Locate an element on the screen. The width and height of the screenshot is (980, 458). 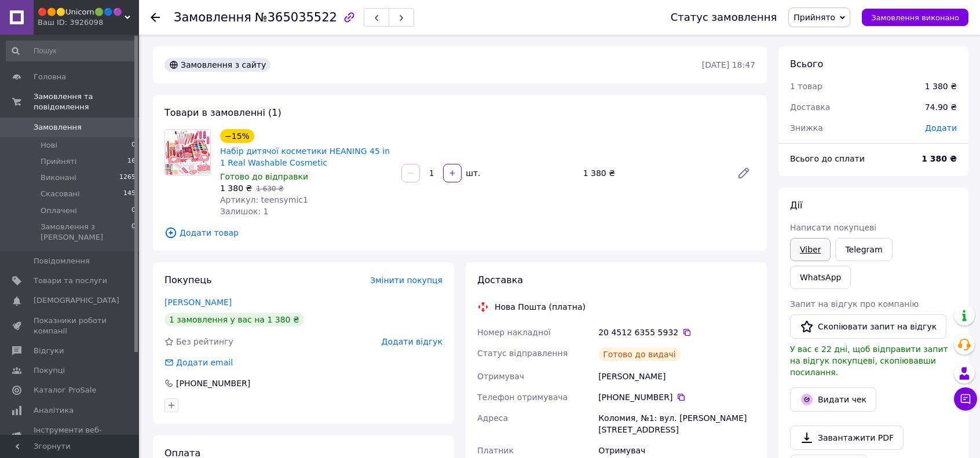
span: Аналітика is located at coordinates (53, 410).